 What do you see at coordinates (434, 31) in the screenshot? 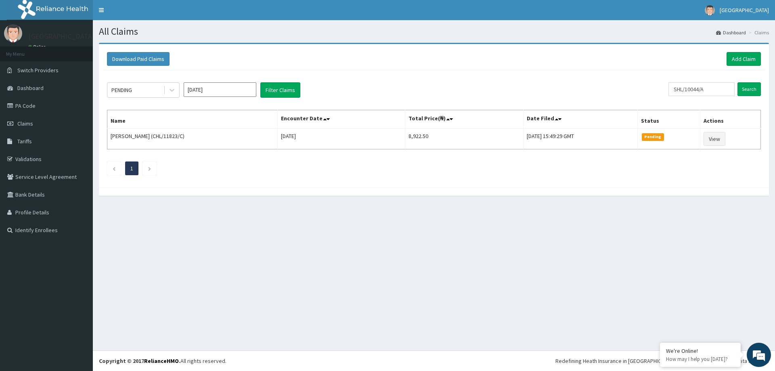
I see `h1: All Claims` at bounding box center [434, 31].